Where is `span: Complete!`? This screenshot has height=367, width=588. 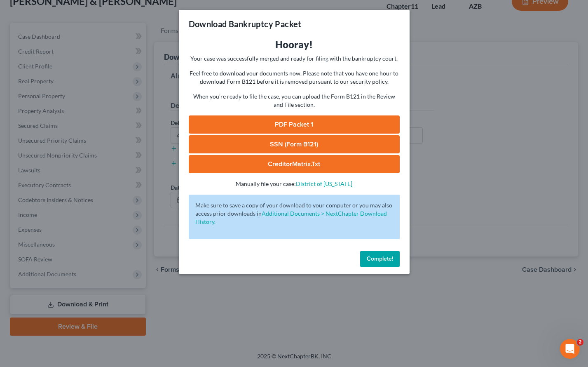 span: Complete! is located at coordinates (380, 258).